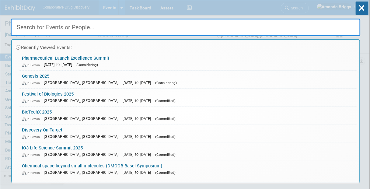  What do you see at coordinates (186, 46) in the screenshot?
I see `div: Recently Viewed Events:` at bounding box center [186, 46].